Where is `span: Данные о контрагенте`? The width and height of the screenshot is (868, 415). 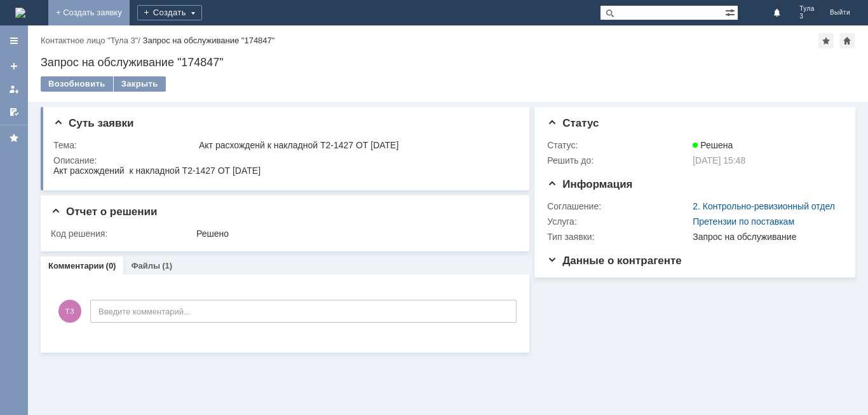 span: Данные о контрагенте is located at coordinates (615, 260).